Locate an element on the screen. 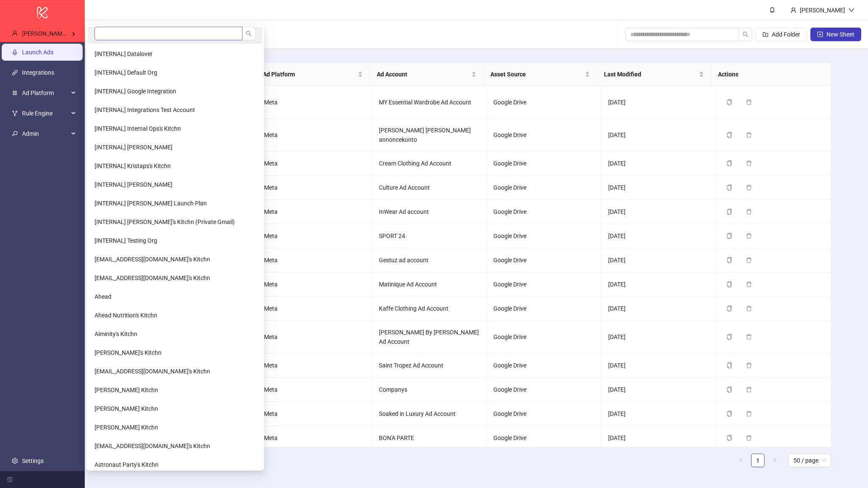 Image resolution: width=868 pixels, height=488 pixels. span: folder-add is located at coordinates (765, 34).